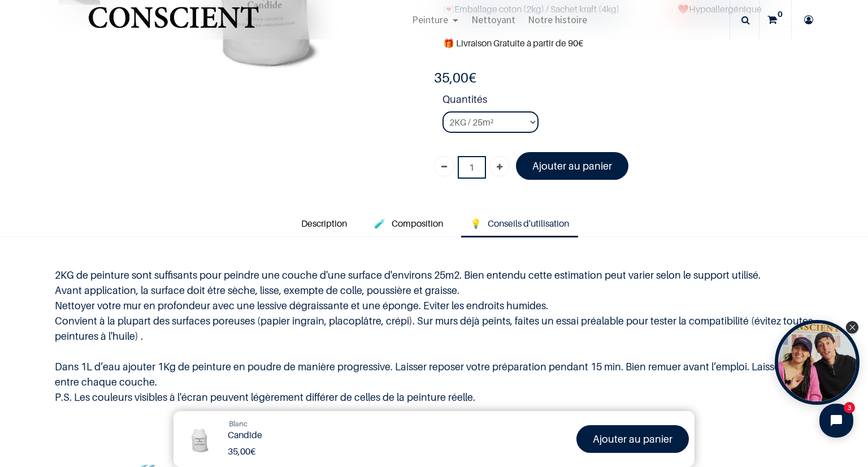  I want to click on p: 2KG de peinture sont suffisants pour peindre une couche d'une surface d'environs 25m2. Bien enten..., so click(434, 335).